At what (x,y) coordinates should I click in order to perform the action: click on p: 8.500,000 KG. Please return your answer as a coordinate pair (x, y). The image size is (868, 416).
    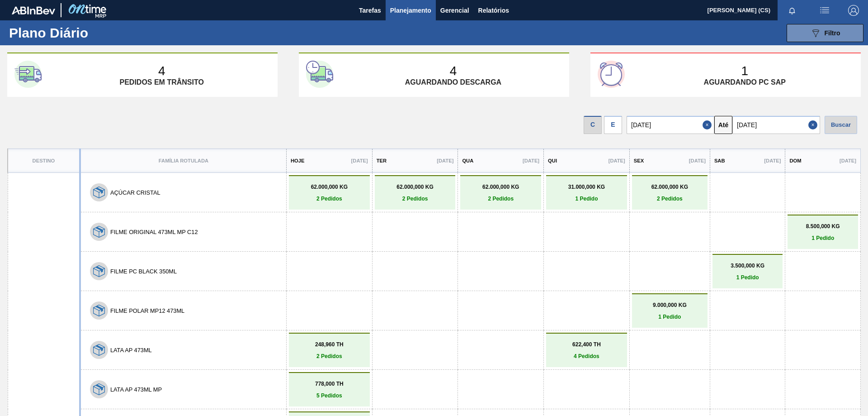
    Looking at the image, I should click on (823, 226).